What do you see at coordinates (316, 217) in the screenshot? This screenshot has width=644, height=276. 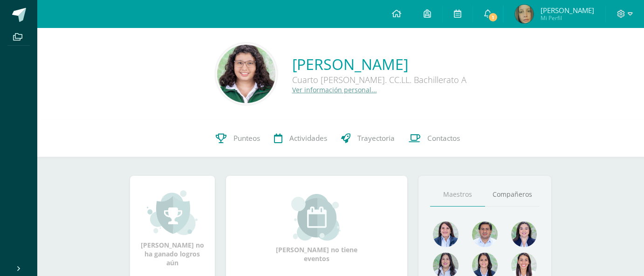 I see `img: event_small.png` at bounding box center [316, 217].